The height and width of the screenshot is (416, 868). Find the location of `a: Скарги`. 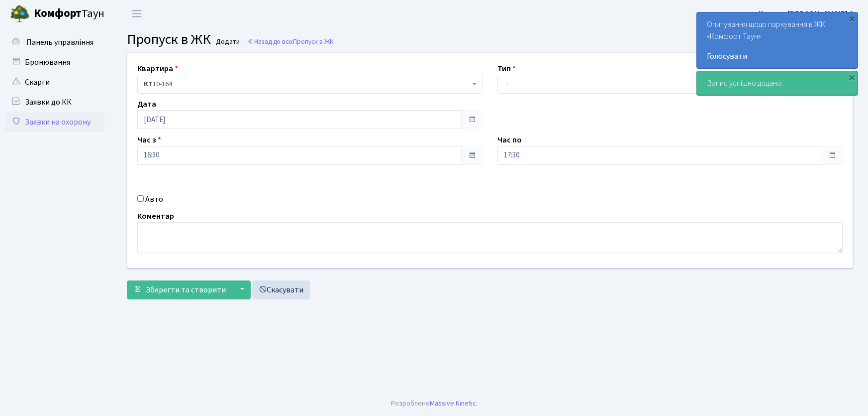

a: Скарги is located at coordinates (54, 82).